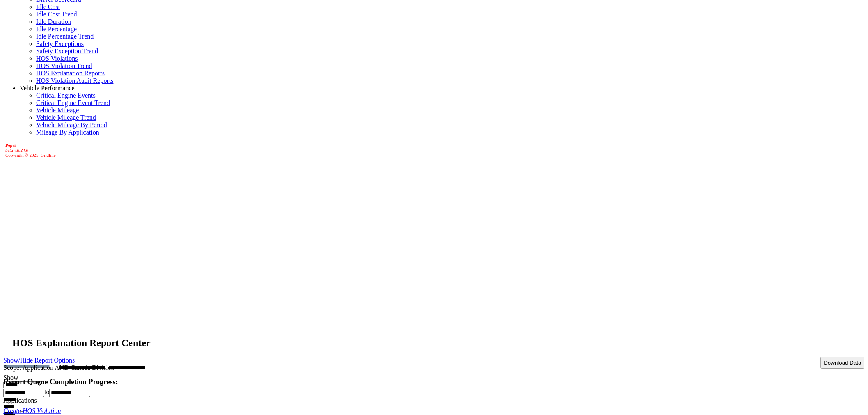 Image resolution: width=868 pixels, height=415 pixels. I want to click on a: Vehicle Mileage Trend, so click(66, 117).